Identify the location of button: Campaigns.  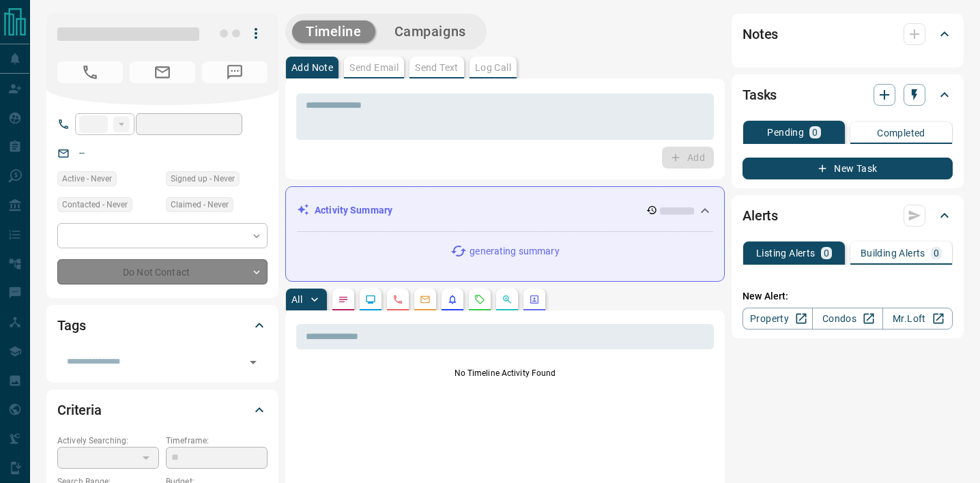
(430, 32).